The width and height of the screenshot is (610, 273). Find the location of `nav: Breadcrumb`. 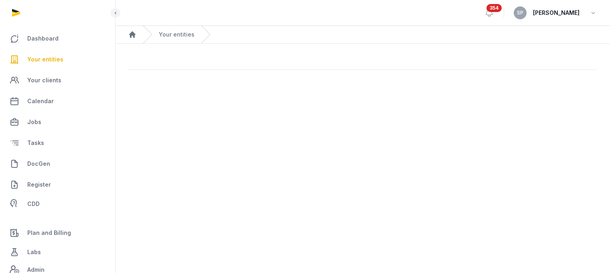

nav: Breadcrumb is located at coordinates (362, 34).